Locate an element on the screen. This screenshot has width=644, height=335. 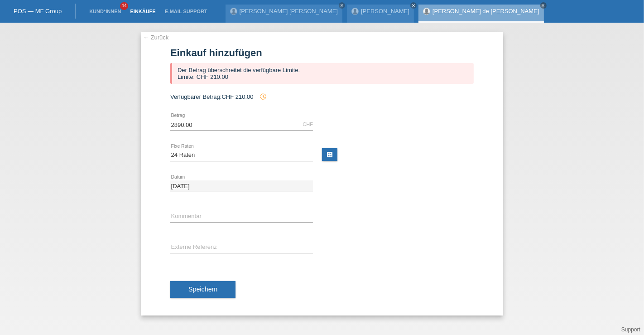
a: Kund*innen is located at coordinates (105, 11).